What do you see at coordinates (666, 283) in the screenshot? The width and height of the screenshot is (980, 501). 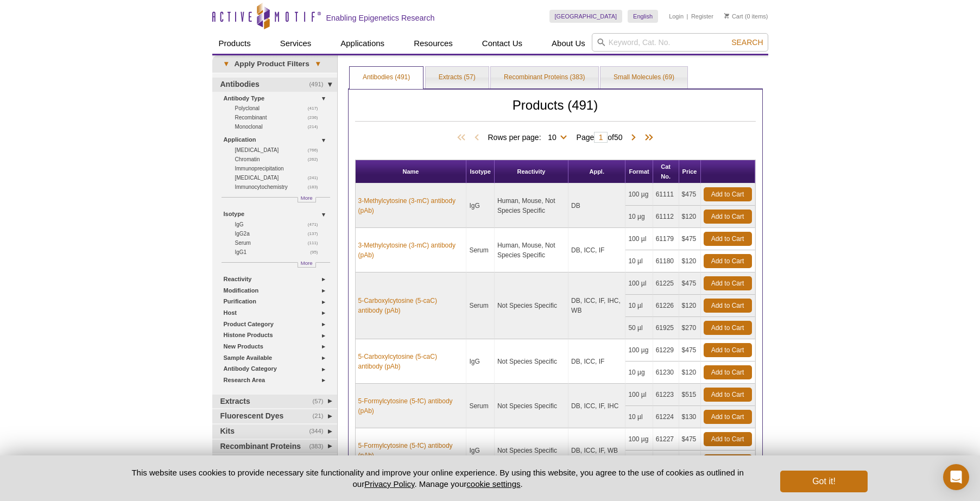 I see `td: 61225` at bounding box center [666, 283].